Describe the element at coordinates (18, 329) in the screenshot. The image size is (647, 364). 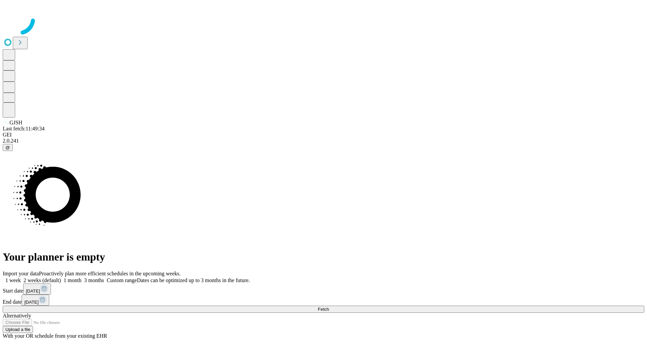
I see `button: Upload a file` at that location.